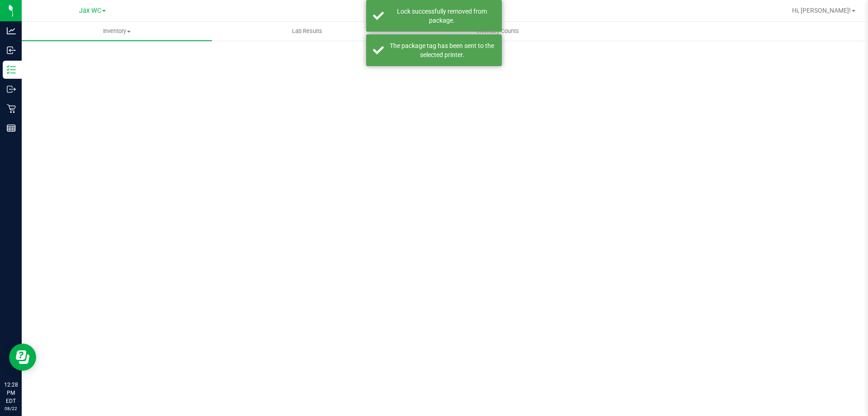  What do you see at coordinates (11, 393) in the screenshot?
I see `p: 12:28 PM EDT` at bounding box center [11, 393].